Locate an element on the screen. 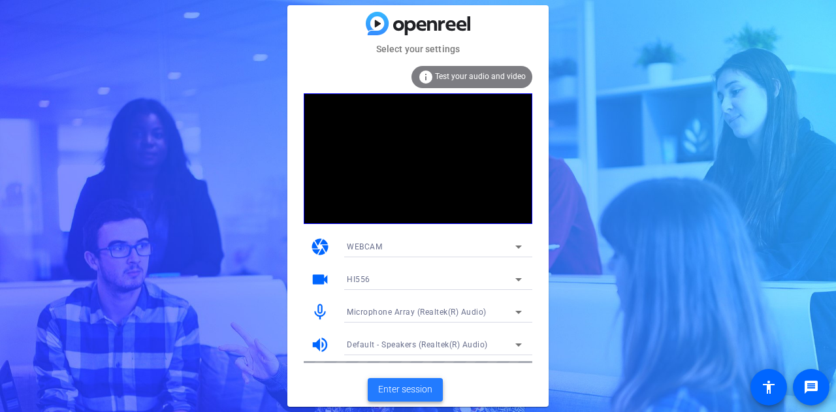  span: HI556 is located at coordinates (359, 280).